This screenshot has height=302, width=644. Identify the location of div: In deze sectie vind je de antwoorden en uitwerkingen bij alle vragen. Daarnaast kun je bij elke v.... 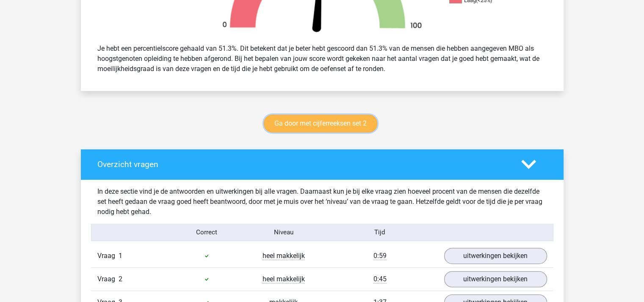
(322, 202).